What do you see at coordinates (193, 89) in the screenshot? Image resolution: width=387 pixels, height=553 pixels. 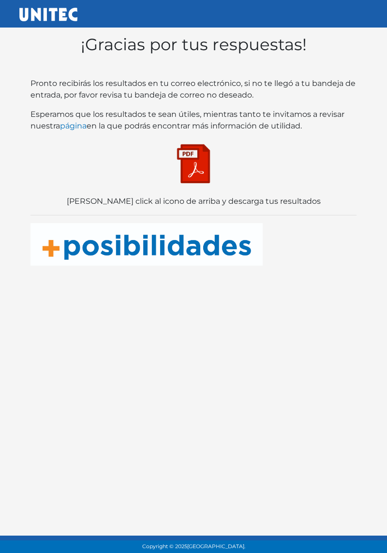 I see `p: , si no te llegó a tu bandeja de entrada, por favor revisa tu bandeja de correo no deseado.` at bounding box center [193, 89].